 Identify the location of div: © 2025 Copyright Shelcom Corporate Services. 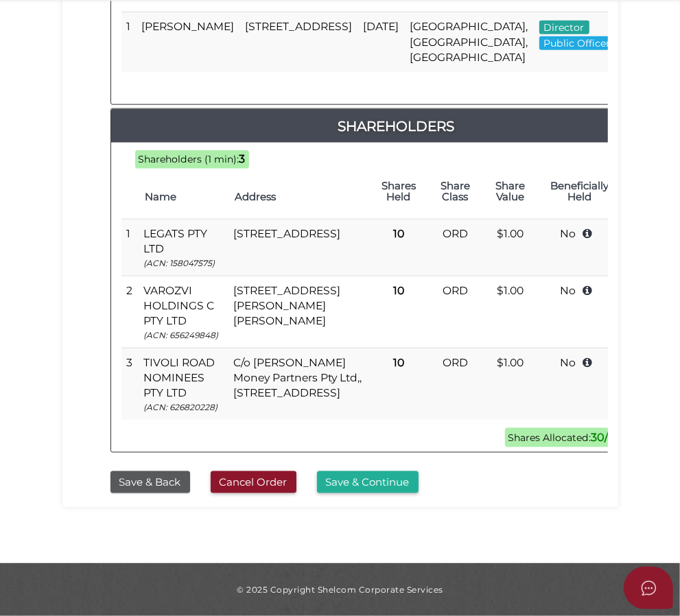
(340, 590).